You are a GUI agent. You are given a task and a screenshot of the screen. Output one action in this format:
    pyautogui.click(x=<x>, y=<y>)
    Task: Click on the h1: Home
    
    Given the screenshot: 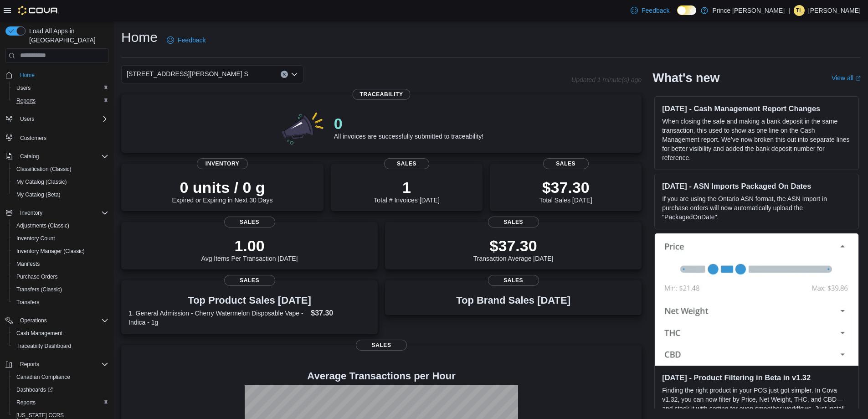 What is the action you would take?
    pyautogui.click(x=140, y=37)
    